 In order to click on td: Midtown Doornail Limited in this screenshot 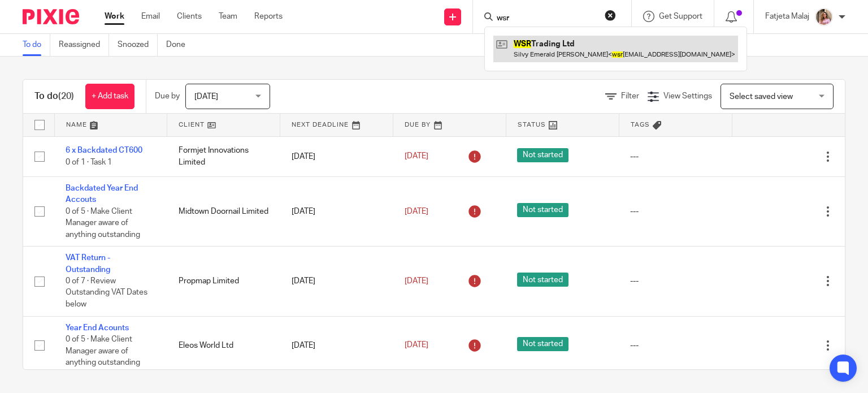, I will do `click(224, 211)`.